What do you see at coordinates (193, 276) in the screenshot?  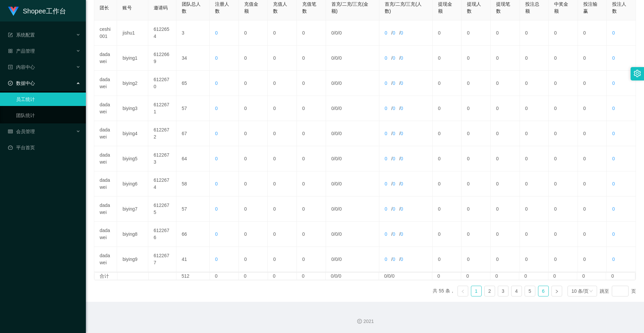 I see `td: 512` at bounding box center [193, 276].